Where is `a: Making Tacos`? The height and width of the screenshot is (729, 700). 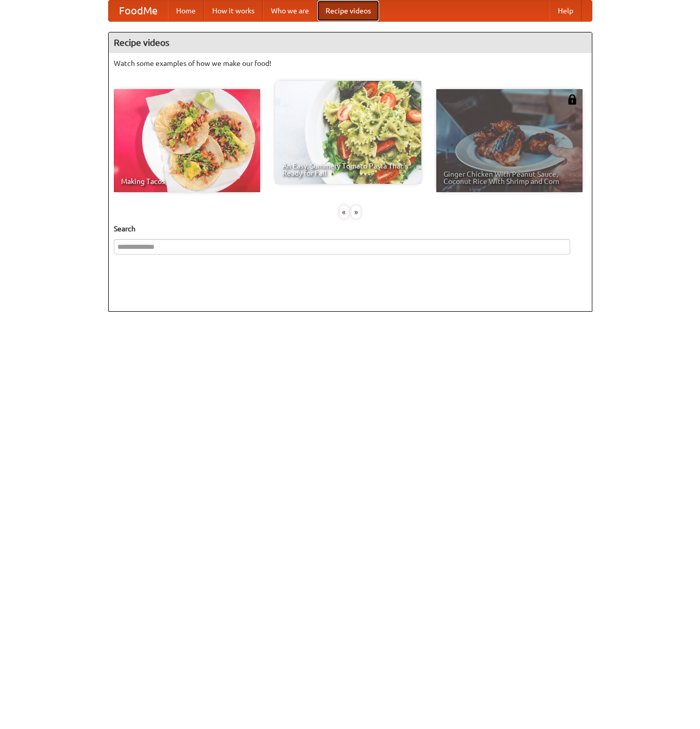
a: Making Tacos is located at coordinates (187, 141).